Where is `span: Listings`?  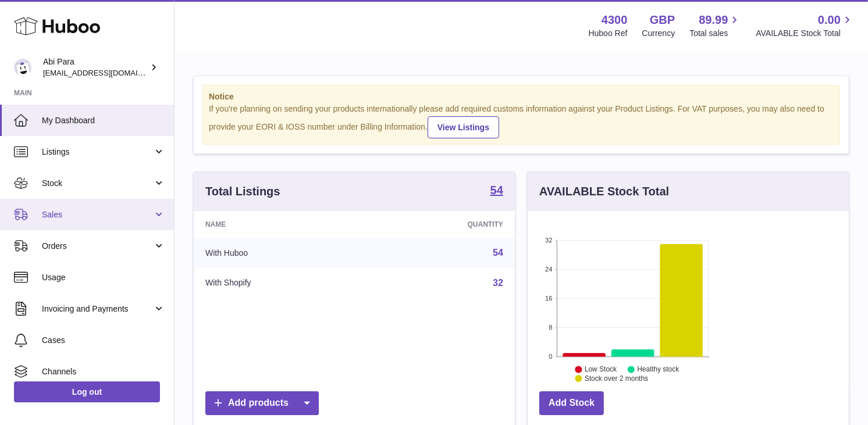 span: Listings is located at coordinates (97, 152).